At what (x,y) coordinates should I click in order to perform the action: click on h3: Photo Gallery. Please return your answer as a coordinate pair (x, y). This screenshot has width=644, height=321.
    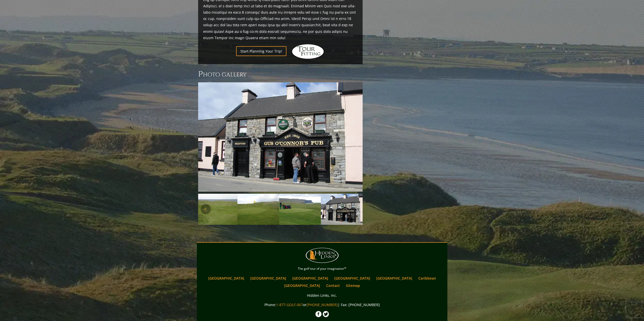
    Looking at the image, I should click on (280, 74).